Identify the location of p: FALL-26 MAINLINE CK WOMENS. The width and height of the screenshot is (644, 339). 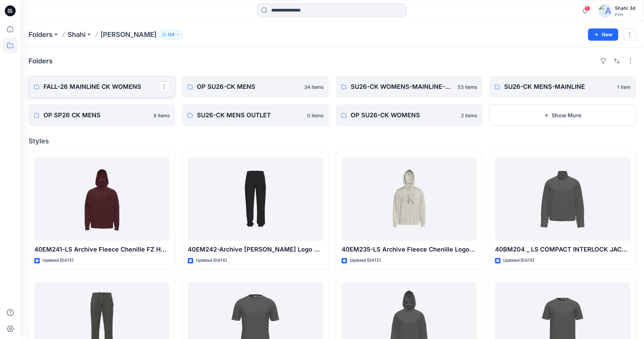
(101, 87).